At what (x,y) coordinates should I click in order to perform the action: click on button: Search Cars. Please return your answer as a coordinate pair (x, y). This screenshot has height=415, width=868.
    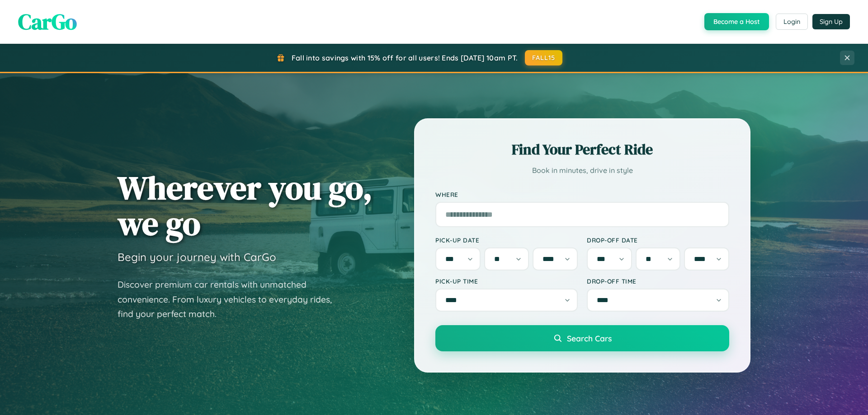
    Looking at the image, I should click on (582, 339).